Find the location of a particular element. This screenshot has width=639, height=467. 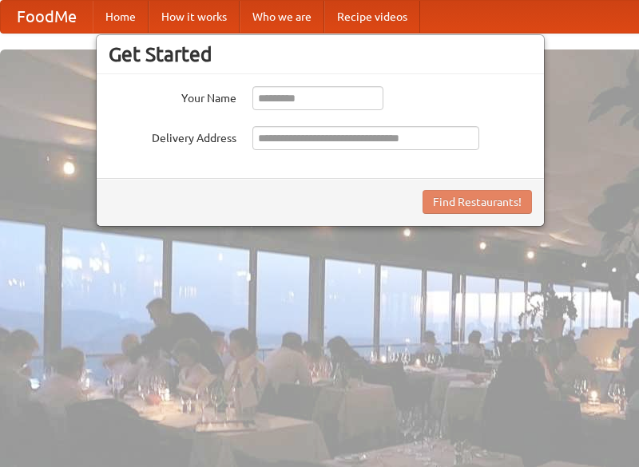

a: How it works is located at coordinates (194, 17).